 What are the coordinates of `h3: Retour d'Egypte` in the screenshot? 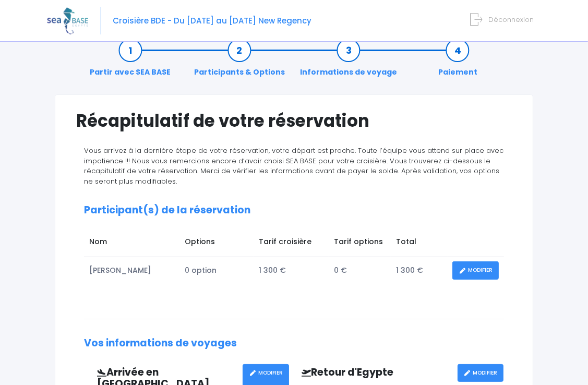 It's located at (375, 372).